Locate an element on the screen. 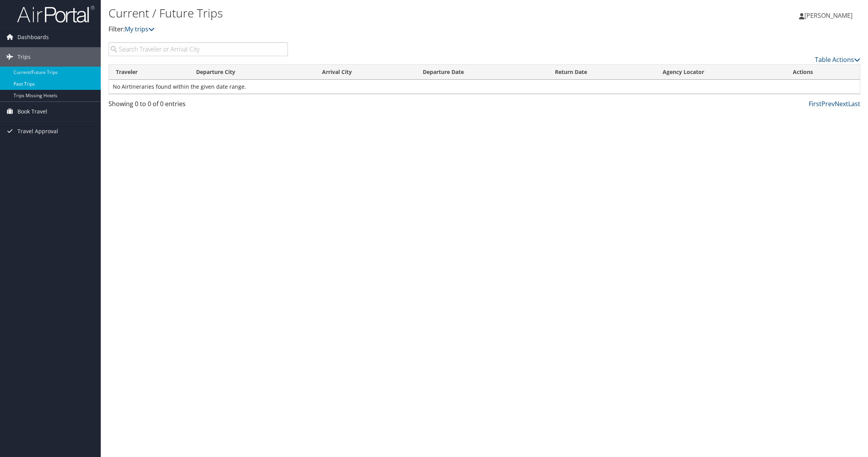 Image resolution: width=868 pixels, height=457 pixels. th: Return Date: activate to sort column ascending is located at coordinates (601, 72).